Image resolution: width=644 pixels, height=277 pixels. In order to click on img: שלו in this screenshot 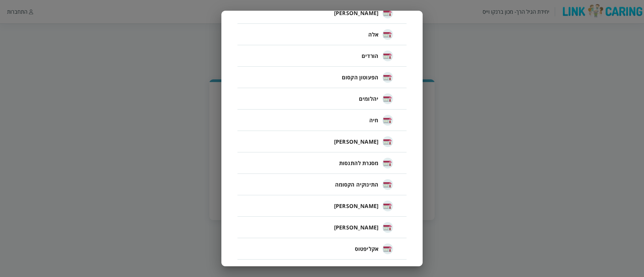, I will do `click(387, 206)`.